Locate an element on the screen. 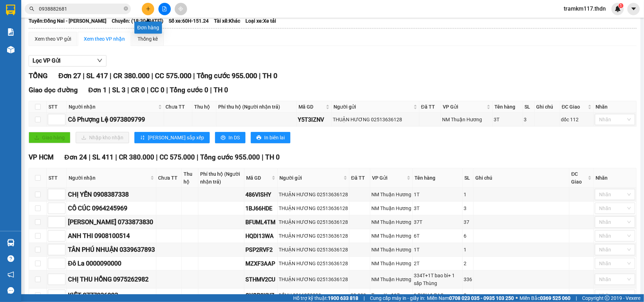 The image size is (644, 302). span: Đơn 1 is located at coordinates (98, 90).